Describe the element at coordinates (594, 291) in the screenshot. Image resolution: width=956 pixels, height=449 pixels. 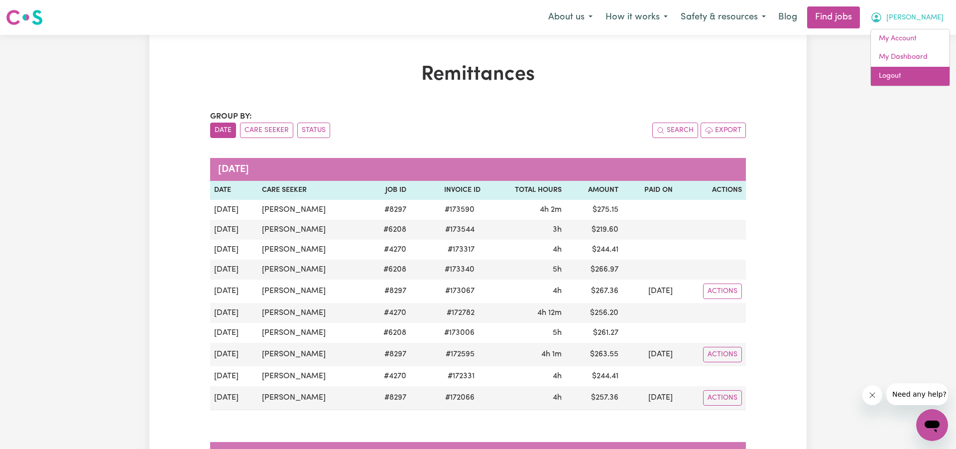
I see `td: $ 267.36` at that location.